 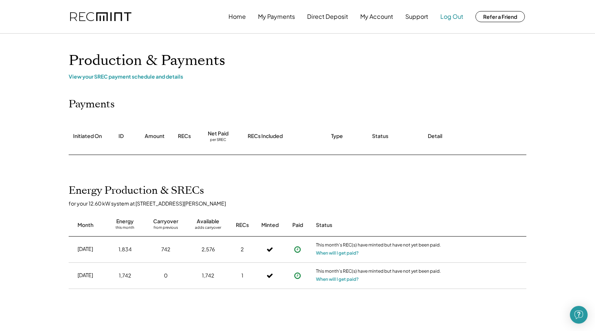 What do you see at coordinates (297, 60) in the screenshot?
I see `h1: Production & Payments` at bounding box center [297, 60].